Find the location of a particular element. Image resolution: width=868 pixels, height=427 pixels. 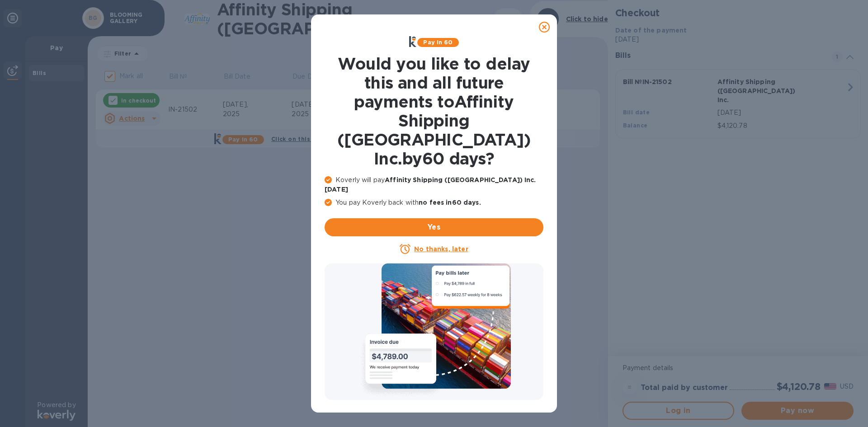

p: You pay Koverly back with is located at coordinates (434, 202).